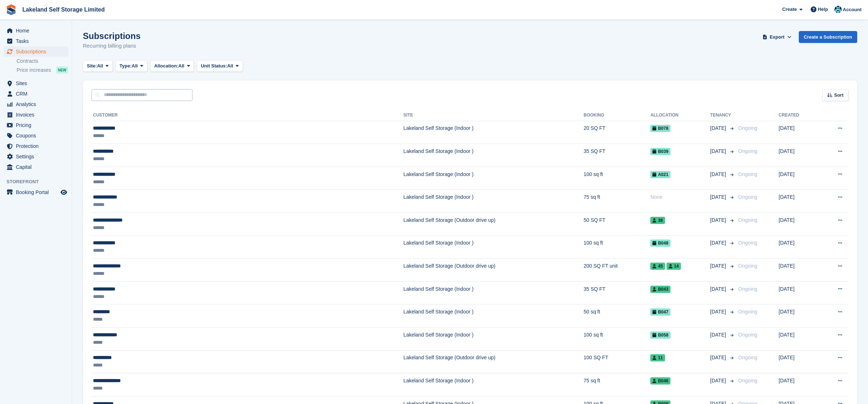 The width and height of the screenshot is (868, 404). I want to click on span: B058, so click(660, 336).